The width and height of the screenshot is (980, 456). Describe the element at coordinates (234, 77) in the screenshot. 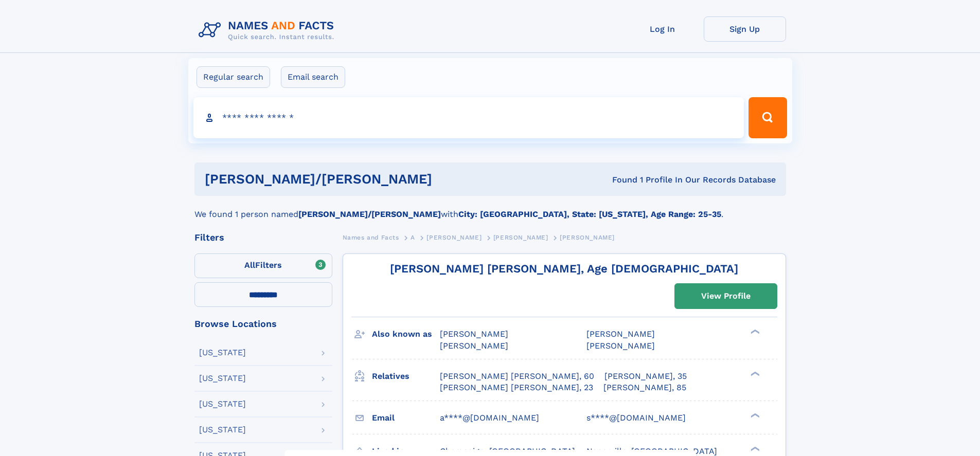

I see `label: Regular search` at that location.